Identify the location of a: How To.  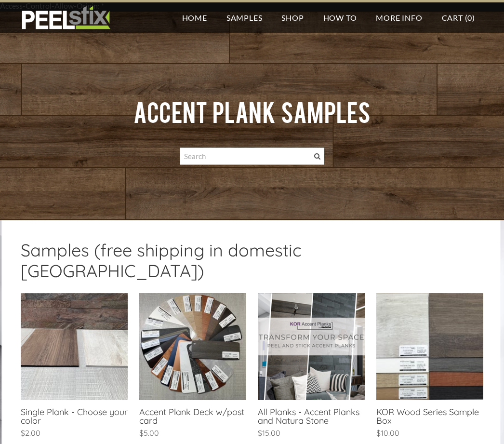
(340, 17).